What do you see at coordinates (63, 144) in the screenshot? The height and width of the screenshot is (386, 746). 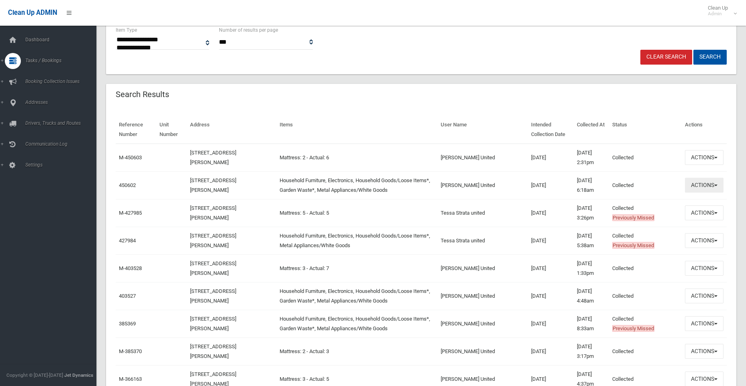 I see `span: Communication Log` at bounding box center [63, 144].